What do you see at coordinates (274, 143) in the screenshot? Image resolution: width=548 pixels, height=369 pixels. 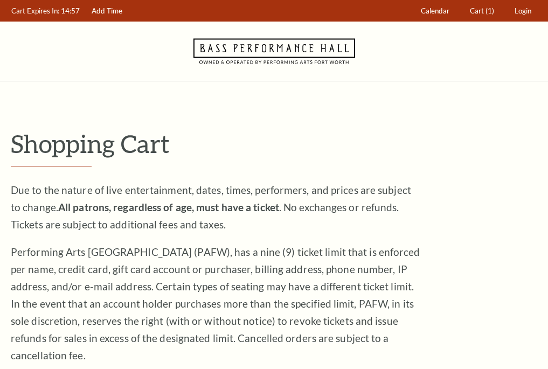 I see `p: Shopping Cart` at bounding box center [274, 143].